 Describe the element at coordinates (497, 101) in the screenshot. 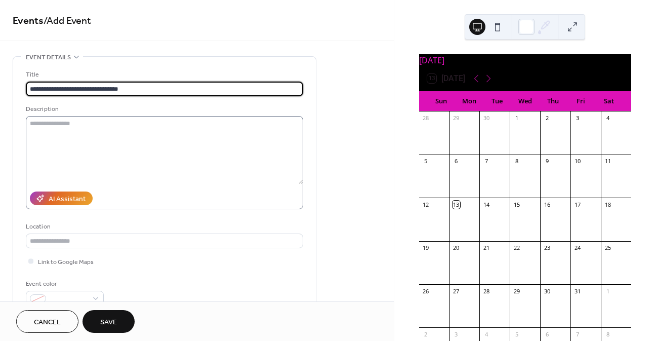

I see `div: Tue` at that location.